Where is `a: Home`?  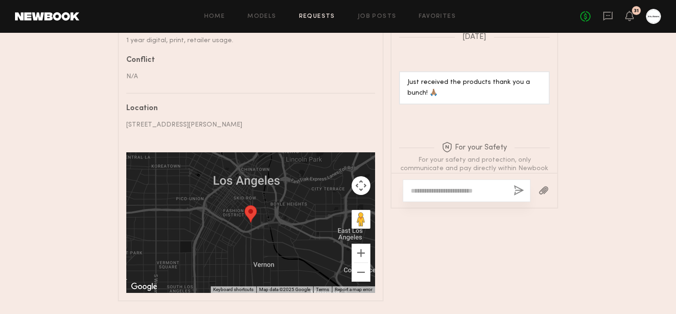 a: Home is located at coordinates (215, 16).